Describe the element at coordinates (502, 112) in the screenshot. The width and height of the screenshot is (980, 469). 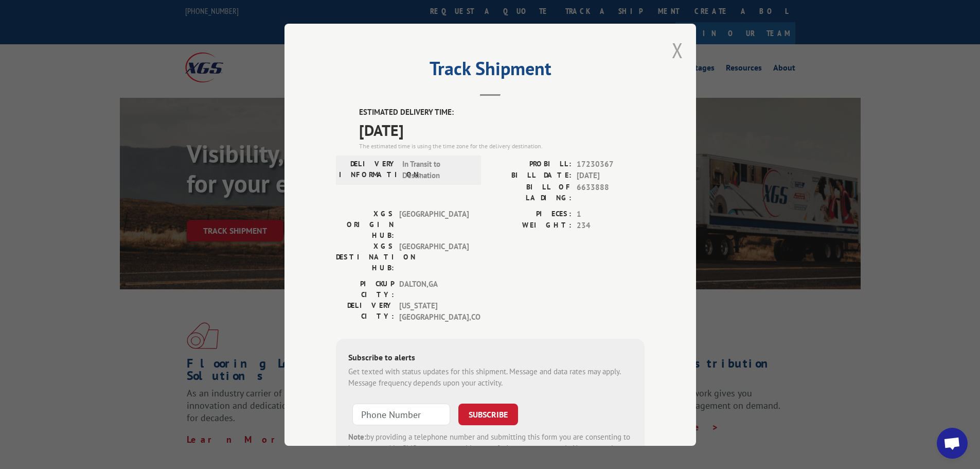
I see `label: ESTIMATED DELIVERY TIME:` at that location.